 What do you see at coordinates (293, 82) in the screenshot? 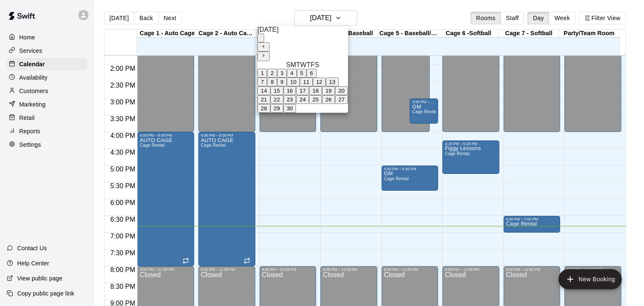
I see `button: 10` at bounding box center [293, 82].